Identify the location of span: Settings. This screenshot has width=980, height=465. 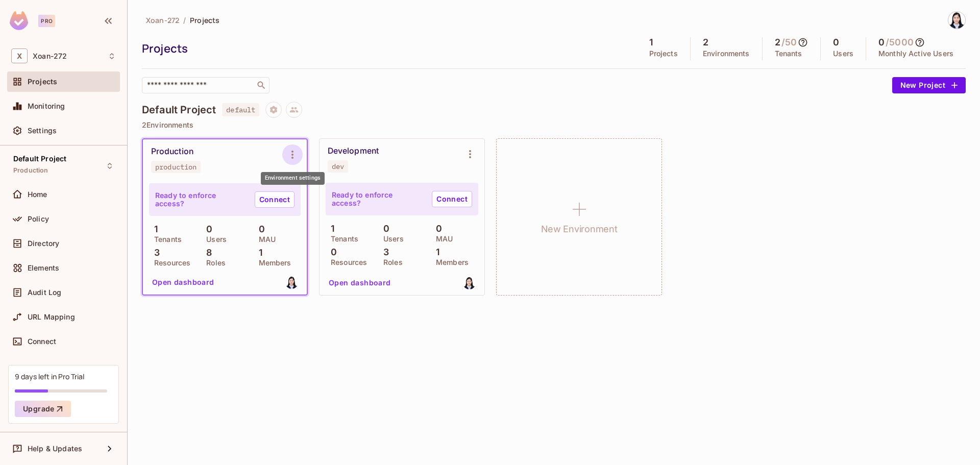
(42, 130).